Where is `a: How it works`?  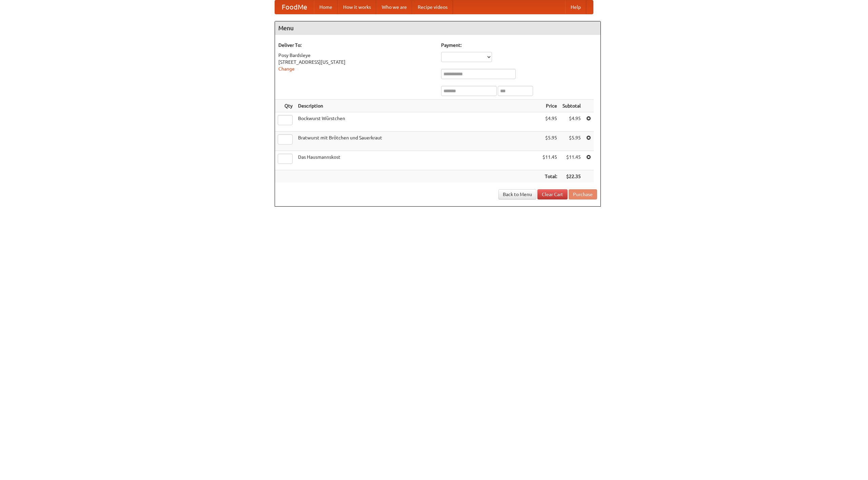
a: How it works is located at coordinates (357, 7).